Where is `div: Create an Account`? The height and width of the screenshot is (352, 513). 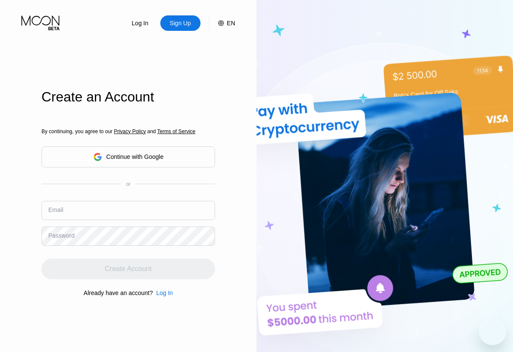
div: Create an Account is located at coordinates (128, 97).